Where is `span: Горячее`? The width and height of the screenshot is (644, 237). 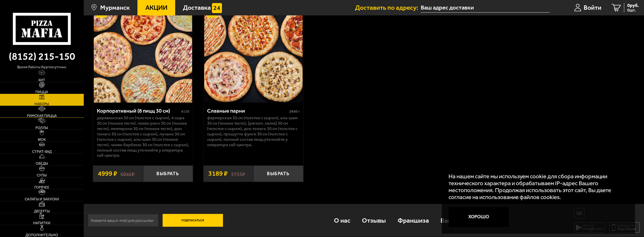 span: Горячее is located at coordinates (42, 187).